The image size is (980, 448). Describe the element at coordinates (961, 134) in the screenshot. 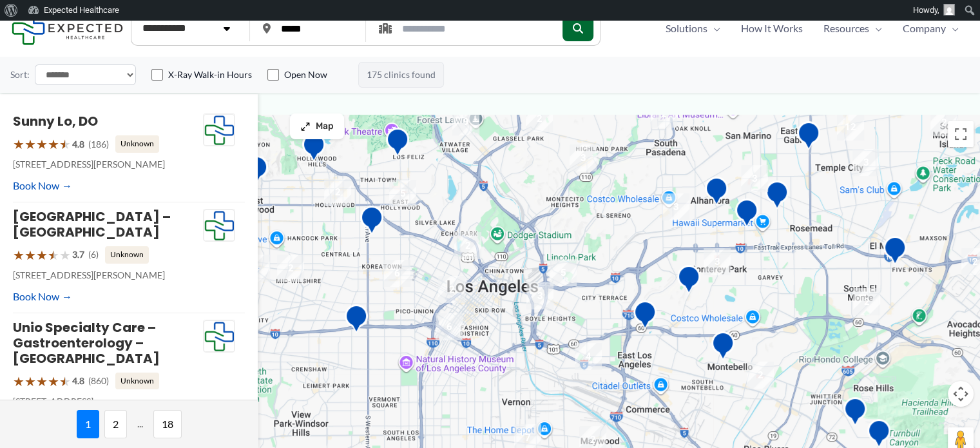

I see `button: Toggle fullscreen view` at that location.